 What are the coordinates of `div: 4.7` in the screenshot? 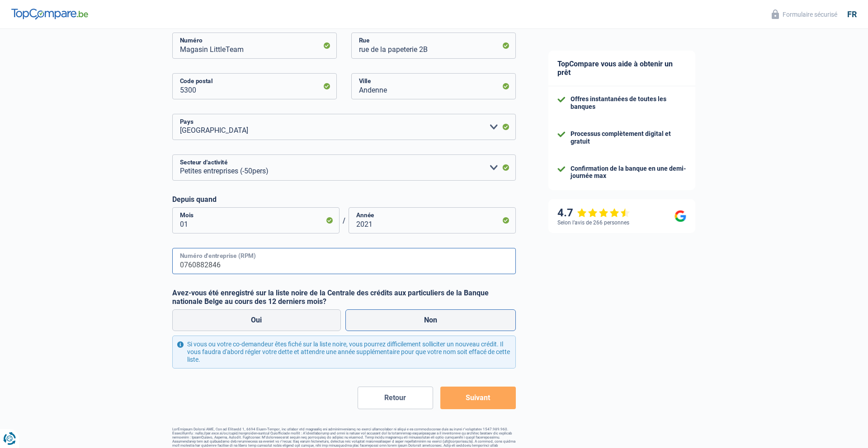 It's located at (594, 212).